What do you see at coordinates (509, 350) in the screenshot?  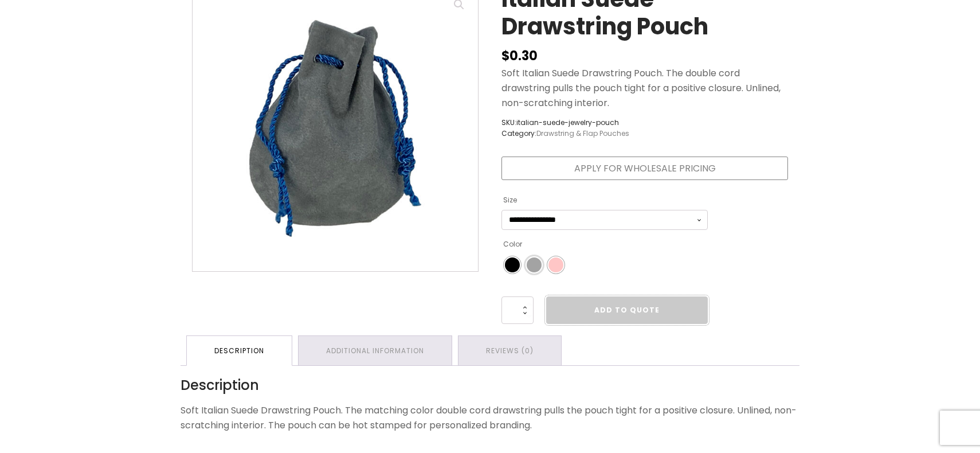 I see `a: Reviews (0)` at bounding box center [509, 350].